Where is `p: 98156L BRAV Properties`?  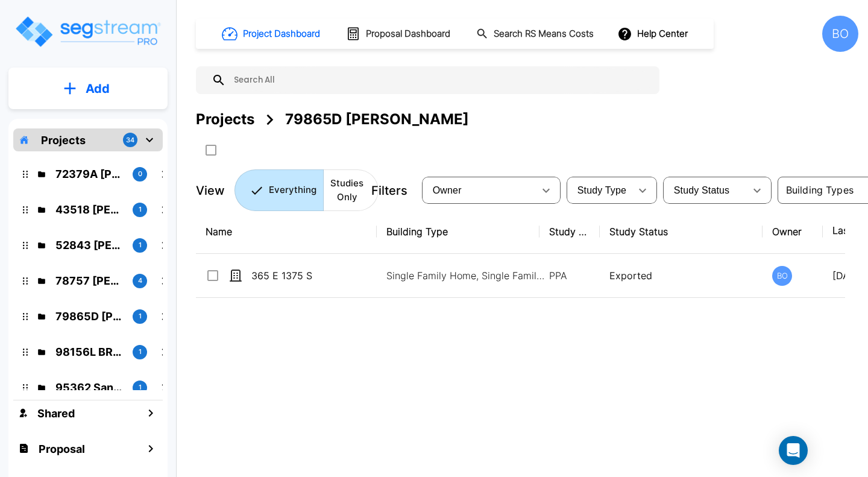
p: 98156L BRAV Properties is located at coordinates (89, 352).